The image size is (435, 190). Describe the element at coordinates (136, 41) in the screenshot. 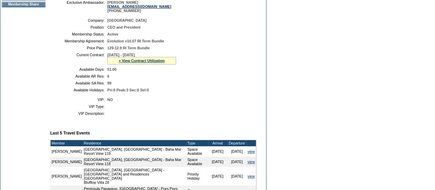

I see `span: Evolution v10.07 RI Term Bundle` at that location.